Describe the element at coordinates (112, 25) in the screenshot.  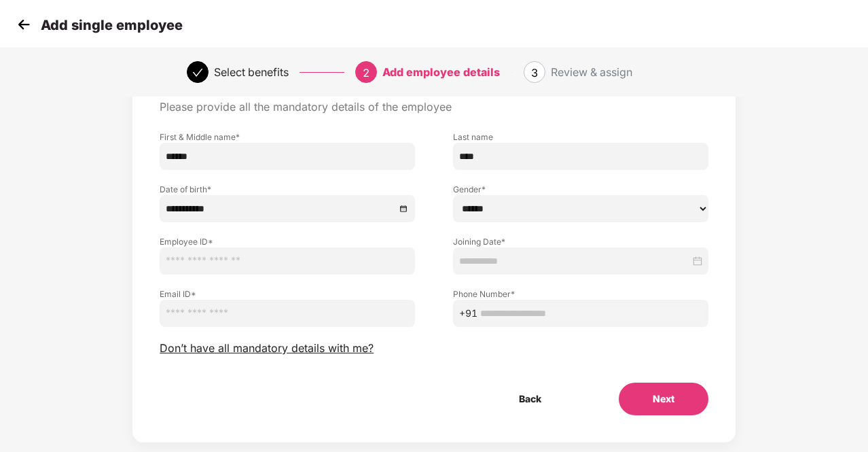
I see `p: Add single employee` at that location.